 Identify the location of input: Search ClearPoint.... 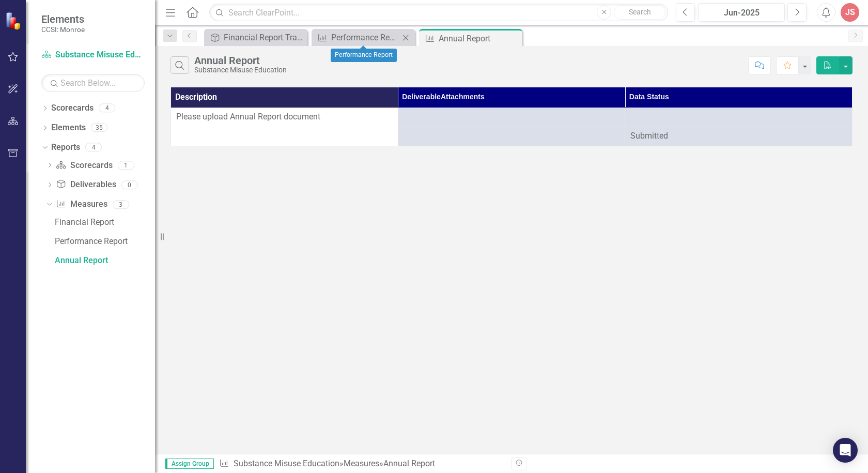
(439, 13).